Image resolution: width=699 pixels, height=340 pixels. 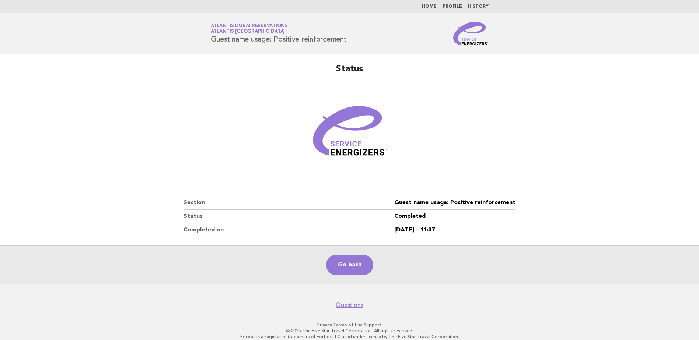 What do you see at coordinates (278, 34) in the screenshot?
I see `h1: Guest name usage: Positive reinforcement` at bounding box center [278, 34].